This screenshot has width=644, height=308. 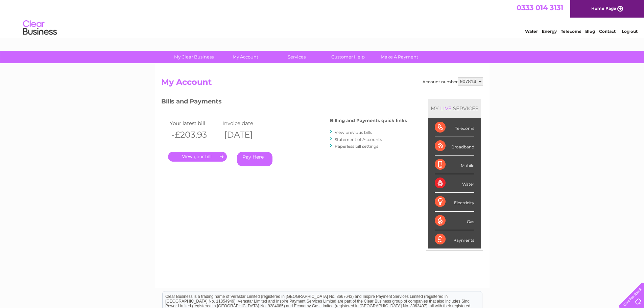 What do you see at coordinates (358, 139) in the screenshot?
I see `a: Statement of Accounts` at bounding box center [358, 139].